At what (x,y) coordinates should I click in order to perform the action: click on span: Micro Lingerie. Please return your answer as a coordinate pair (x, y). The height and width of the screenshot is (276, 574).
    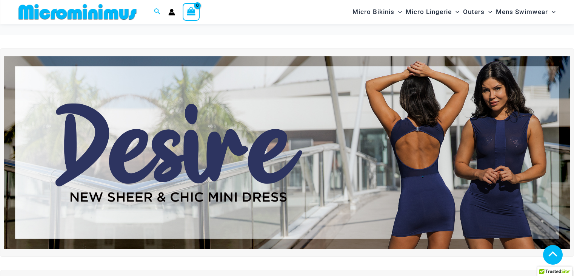
    Looking at the image, I should click on (429, 12).